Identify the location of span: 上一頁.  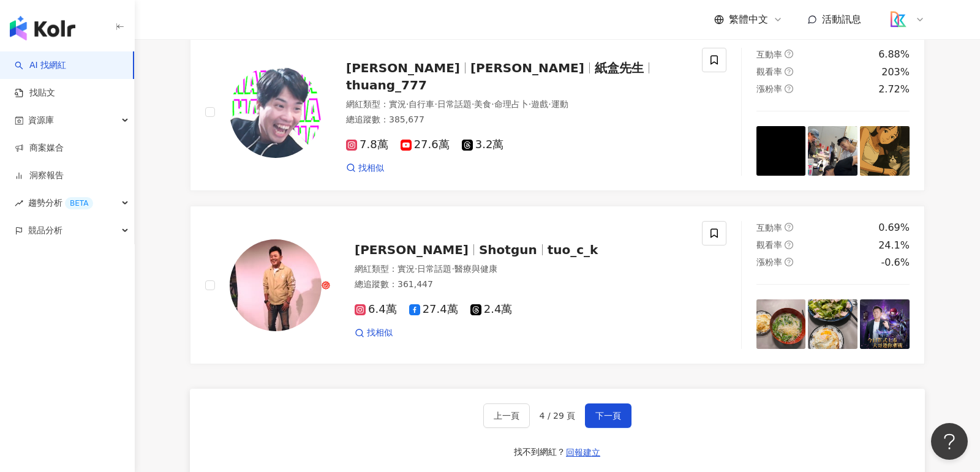
(507, 416).